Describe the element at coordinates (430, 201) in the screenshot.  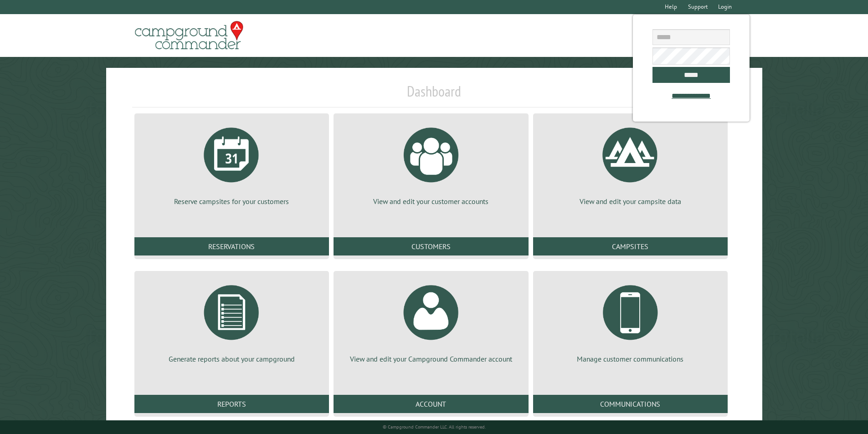
I see `p: View and edit your customer accounts` at that location.